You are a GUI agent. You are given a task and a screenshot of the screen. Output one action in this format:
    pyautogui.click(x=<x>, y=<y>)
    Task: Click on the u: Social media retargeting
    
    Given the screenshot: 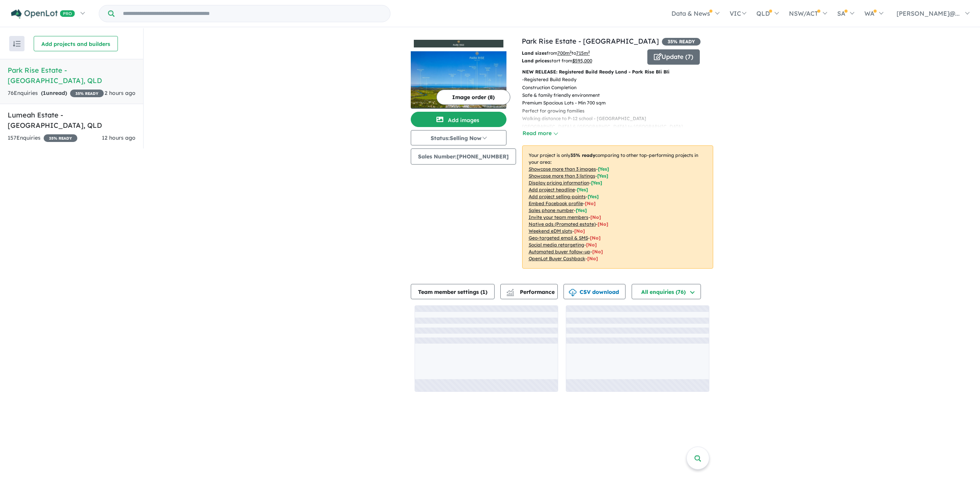 What is the action you would take?
    pyautogui.click(x=556, y=244)
    